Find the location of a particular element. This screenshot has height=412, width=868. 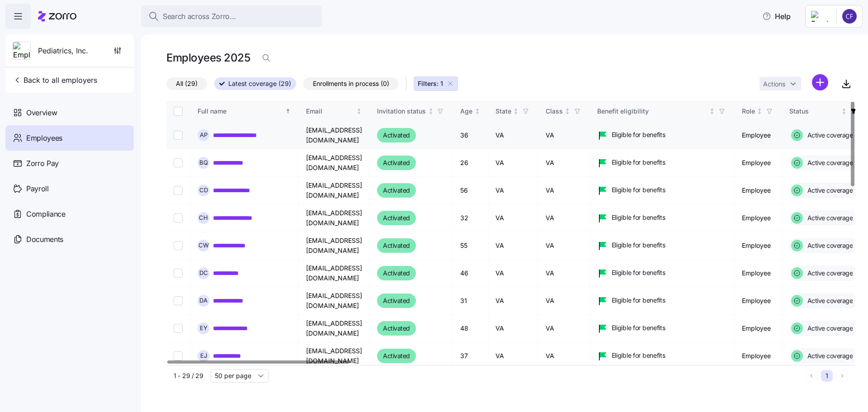

th: StatusNot sorted is located at coordinates (824, 111).